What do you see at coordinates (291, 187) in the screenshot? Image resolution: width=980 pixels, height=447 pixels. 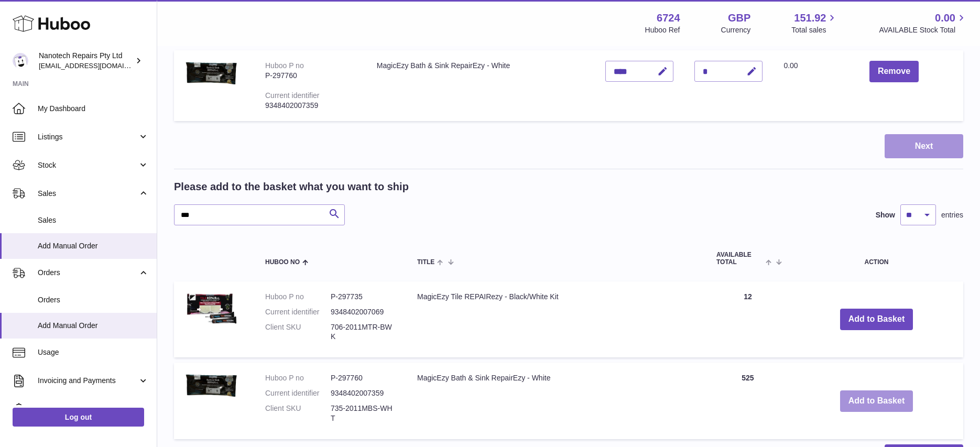 I see `h2: Please add to the basket what you want to ship` at bounding box center [291, 187].